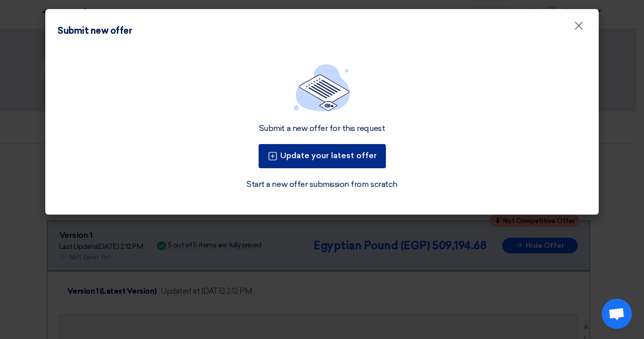 The width and height of the screenshot is (644, 339). Describe the element at coordinates (322, 88) in the screenshot. I see `img: empty_state_list.svg` at that location.